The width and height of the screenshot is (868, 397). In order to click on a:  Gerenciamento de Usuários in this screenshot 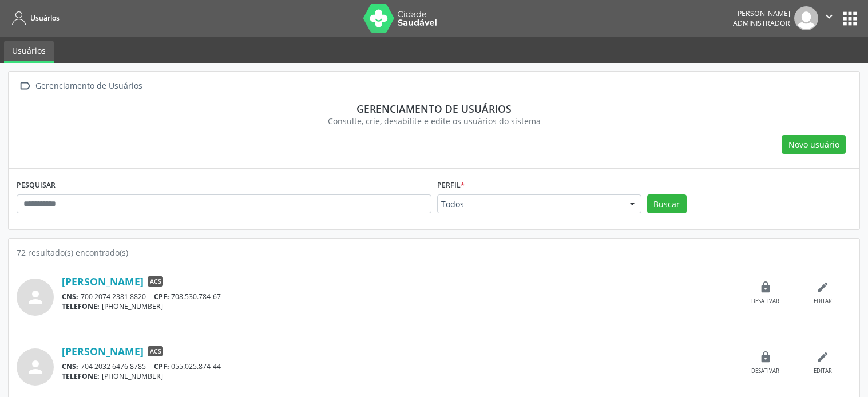, I will do `click(80, 85)`.